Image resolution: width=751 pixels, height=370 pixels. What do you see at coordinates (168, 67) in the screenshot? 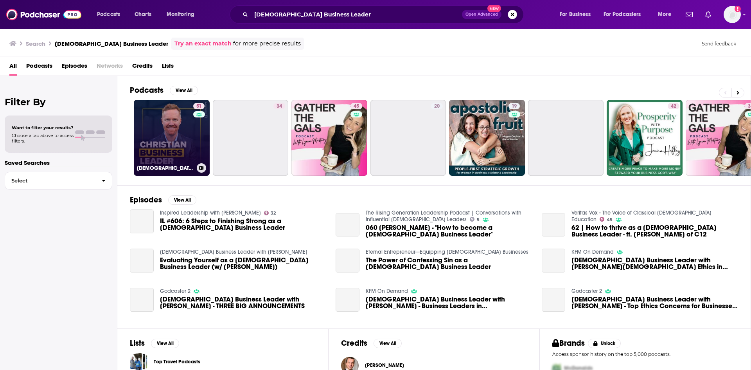
I see `a: Lists` at bounding box center [168, 67].